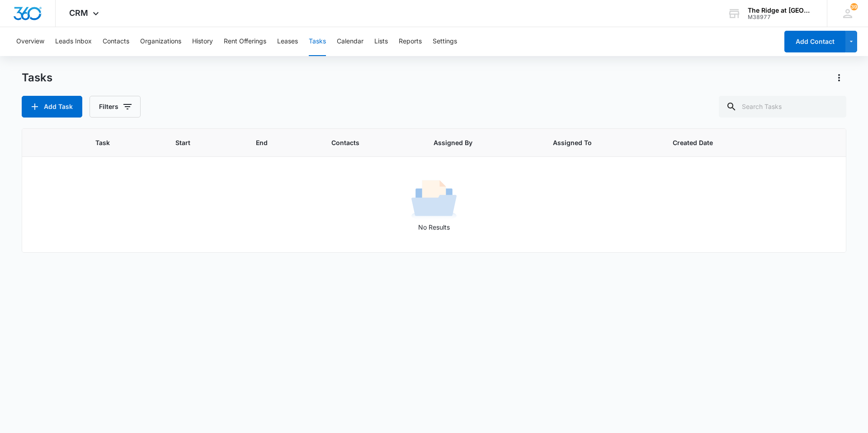  What do you see at coordinates (79, 13) in the screenshot?
I see `span: CRM` at bounding box center [79, 13].